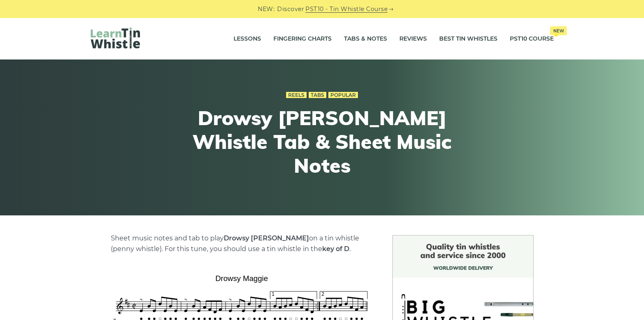 The image size is (644, 320). What do you see at coordinates (296, 95) in the screenshot?
I see `a: Reels` at bounding box center [296, 95].